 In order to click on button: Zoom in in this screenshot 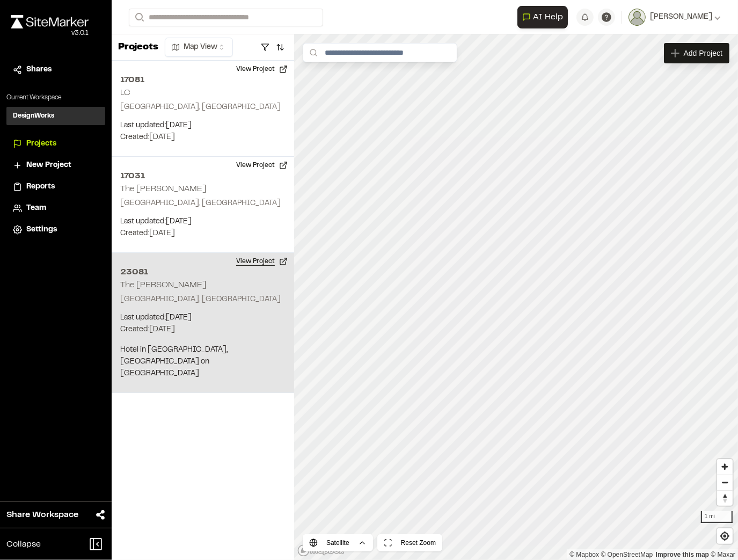, I will do `click(725, 466)`.